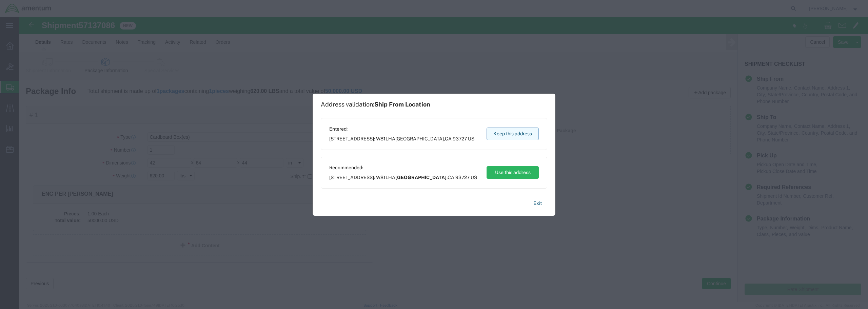 The image size is (868, 309). Describe the element at coordinates (537, 203) in the screenshot. I see `button: Exit` at that location.